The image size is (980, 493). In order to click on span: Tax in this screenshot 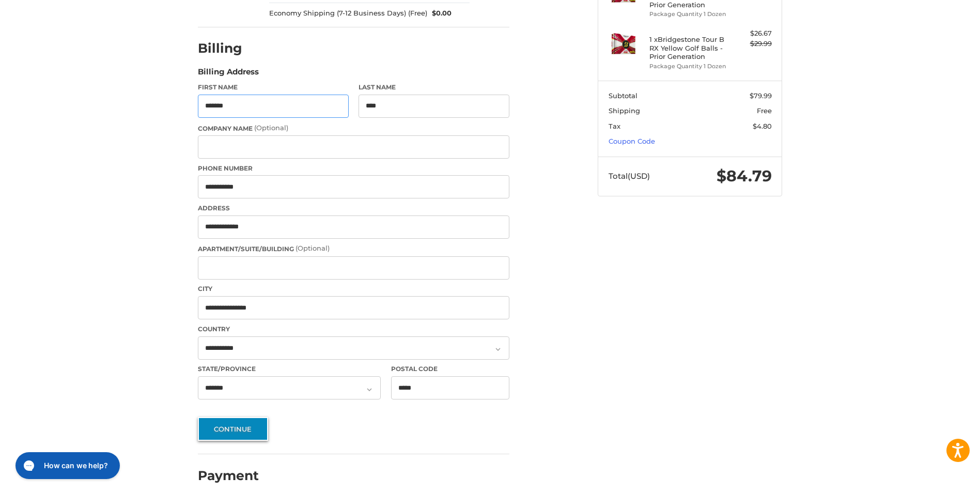, I will do `click(615, 127)`.